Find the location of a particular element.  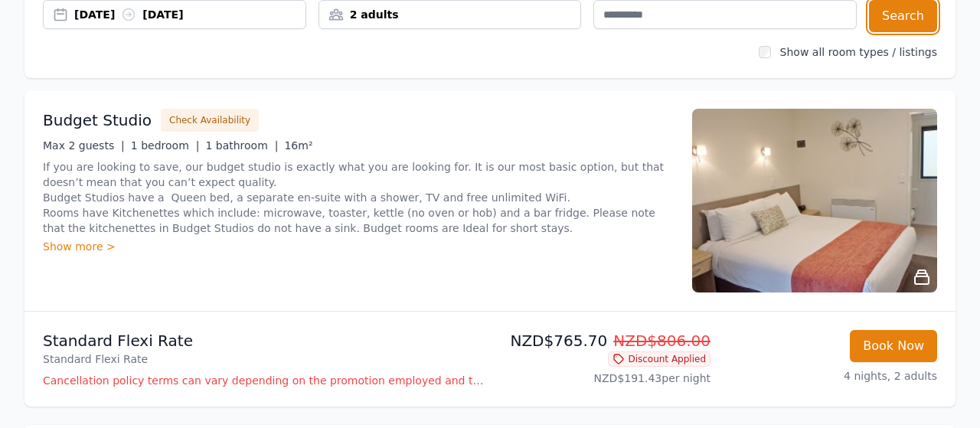

span: Discount Applied is located at coordinates (659, 359).